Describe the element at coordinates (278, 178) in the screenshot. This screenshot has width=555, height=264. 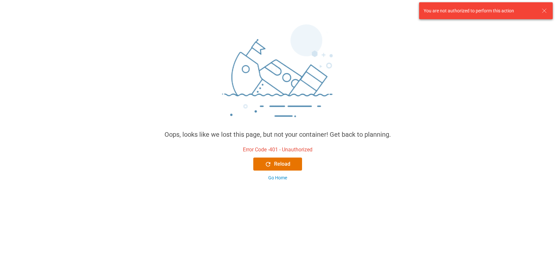
I see `button: Go Home` at that location.